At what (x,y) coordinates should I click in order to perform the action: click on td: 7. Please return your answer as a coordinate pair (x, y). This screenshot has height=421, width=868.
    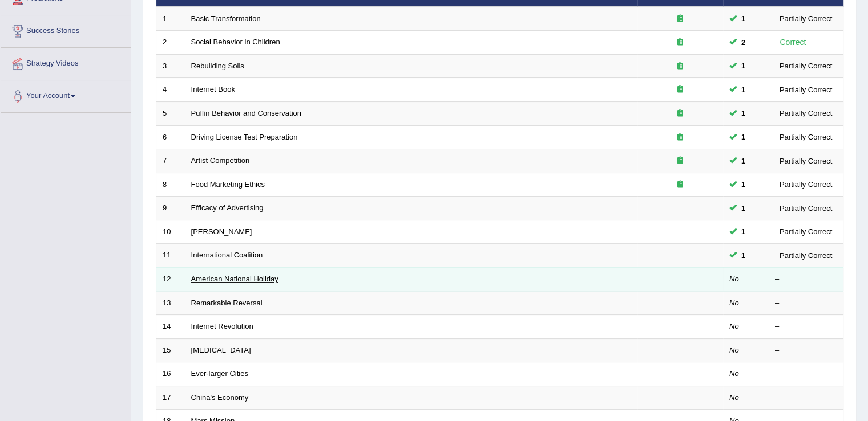
    Looking at the image, I should click on (171, 161).